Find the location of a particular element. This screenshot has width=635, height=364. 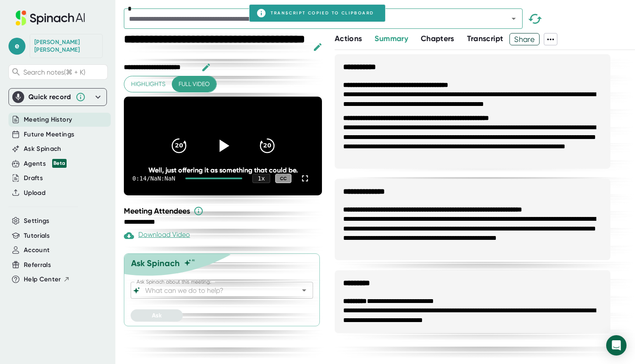

div: 1 x is located at coordinates (261, 178).